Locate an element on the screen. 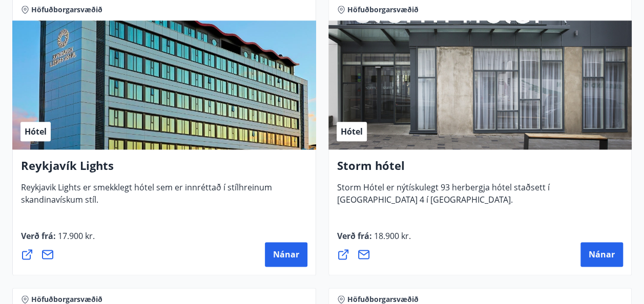  h4: Reykjavík Lights is located at coordinates (164, 170).